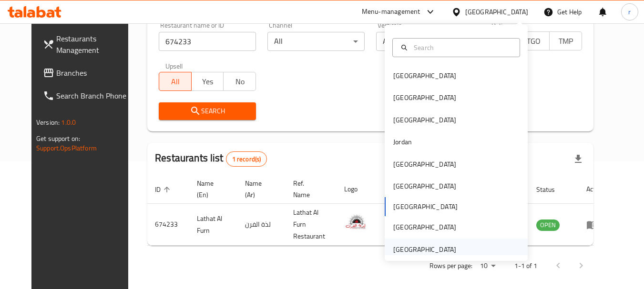  I want to click on span: Name (Ar), so click(259, 189).